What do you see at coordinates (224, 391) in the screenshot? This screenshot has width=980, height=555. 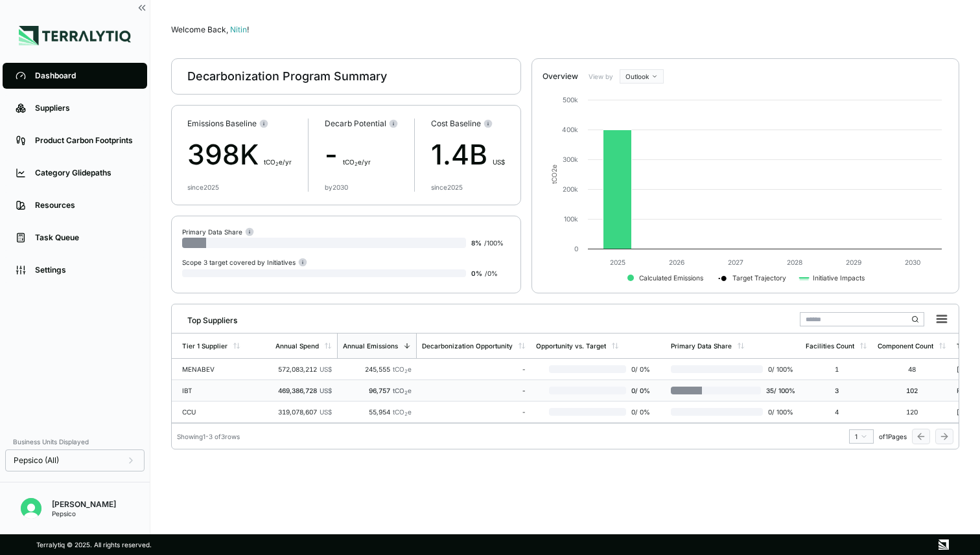 I see `div: IBT` at bounding box center [224, 391].